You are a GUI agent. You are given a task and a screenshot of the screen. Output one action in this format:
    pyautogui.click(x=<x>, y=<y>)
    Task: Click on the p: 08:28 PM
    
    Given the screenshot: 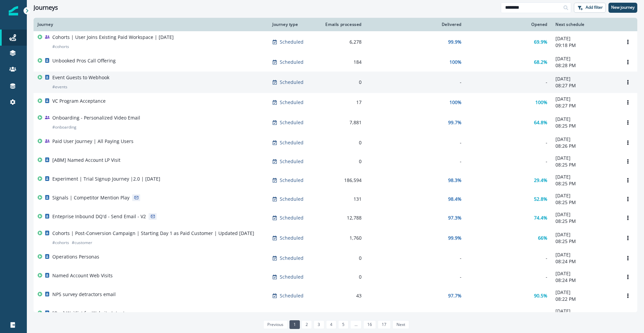 What is the action you would take?
    pyautogui.click(x=585, y=66)
    